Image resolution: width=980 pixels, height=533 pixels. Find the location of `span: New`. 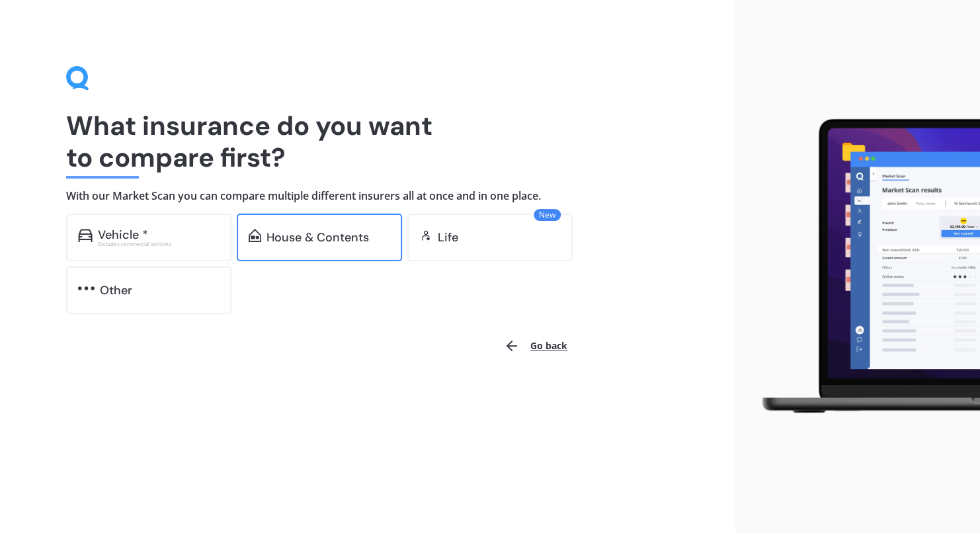

span: New is located at coordinates (547, 215).